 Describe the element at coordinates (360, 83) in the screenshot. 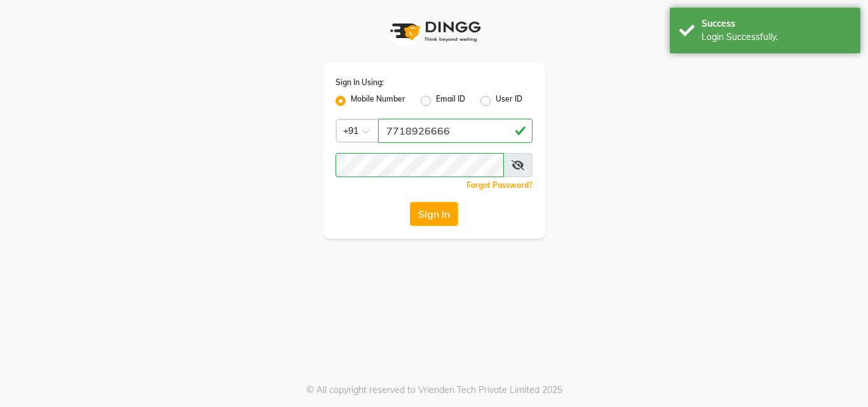

I see `label: Sign In Using:` at that location.